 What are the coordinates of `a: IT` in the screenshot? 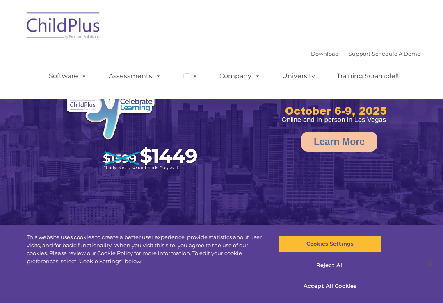 It's located at (190, 76).